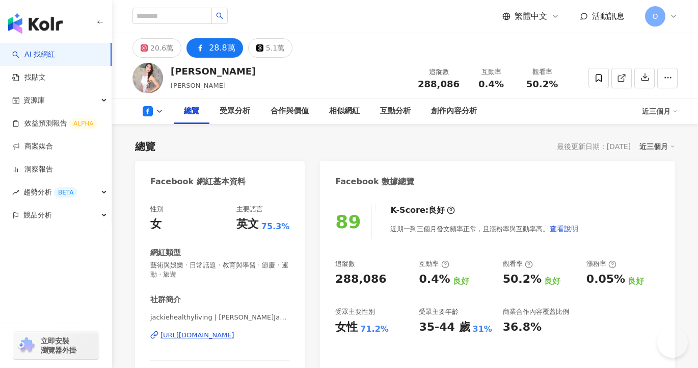  What do you see at coordinates (34, 55) in the screenshot?
I see `a: searchAI 找網紅` at bounding box center [34, 55].